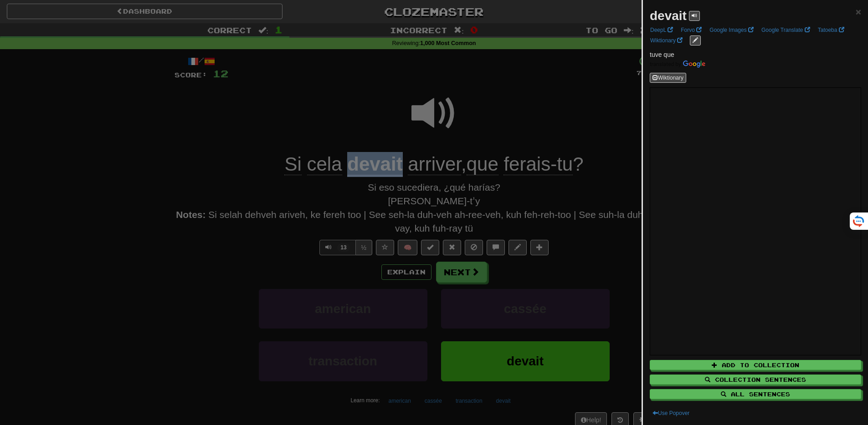  Describe the element at coordinates (755, 365) in the screenshot. I see `button: Add to Collection` at that location.